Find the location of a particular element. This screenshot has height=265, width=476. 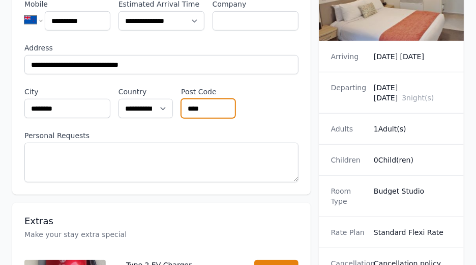

dt: Children is located at coordinates (349, 160).